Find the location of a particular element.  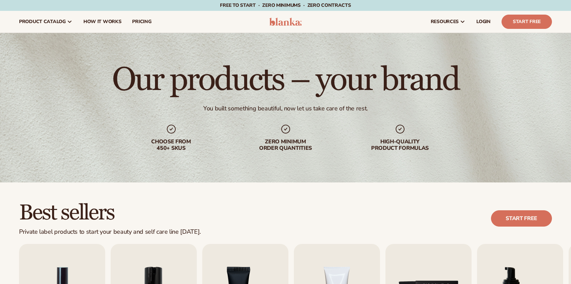

span: product catalog is located at coordinates (42, 22).